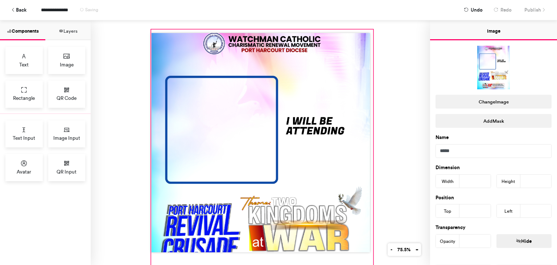 The height and width of the screenshot is (265, 557). I want to click on div: Height, so click(509, 181).